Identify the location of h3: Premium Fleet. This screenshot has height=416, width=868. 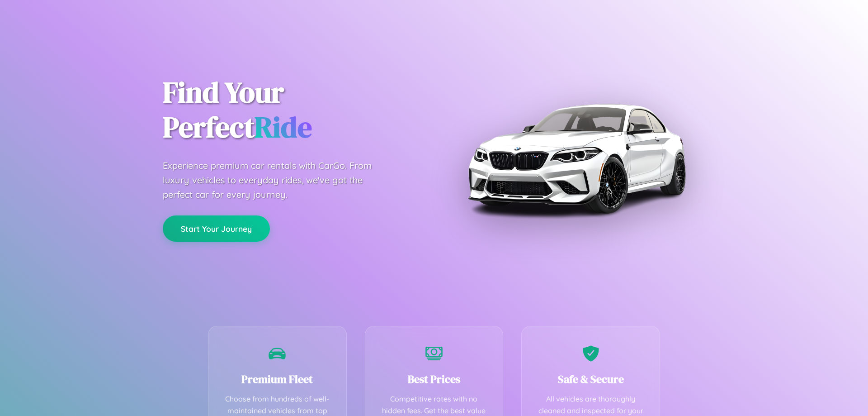
(277, 379).